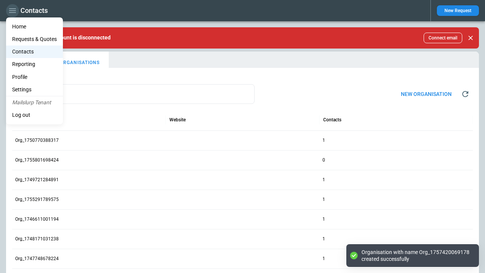 The width and height of the screenshot is (485, 273). Describe the element at coordinates (35, 77) in the screenshot. I see `a: Profile` at that location.